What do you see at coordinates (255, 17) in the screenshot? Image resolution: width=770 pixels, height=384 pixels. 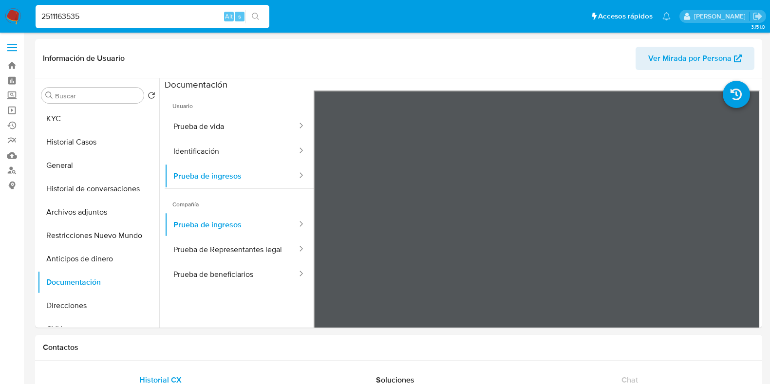 I see `button: search-icon` at bounding box center [255, 17].